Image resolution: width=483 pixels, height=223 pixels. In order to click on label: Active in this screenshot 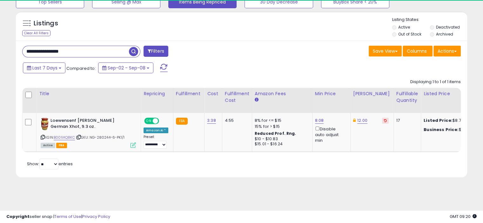, I will do `click(404, 27)`.